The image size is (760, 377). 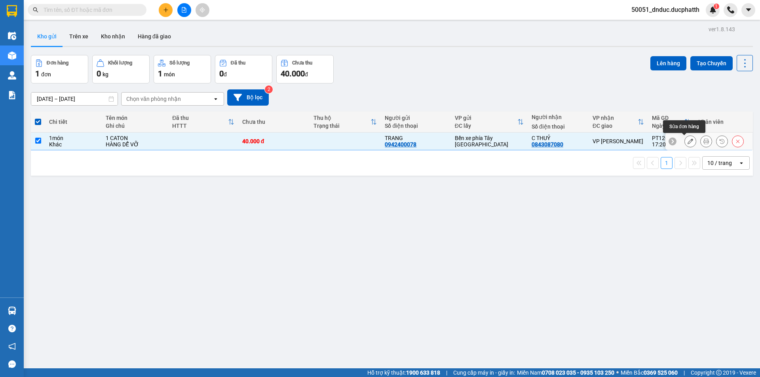 I want to click on div: HTTT, so click(x=200, y=126).